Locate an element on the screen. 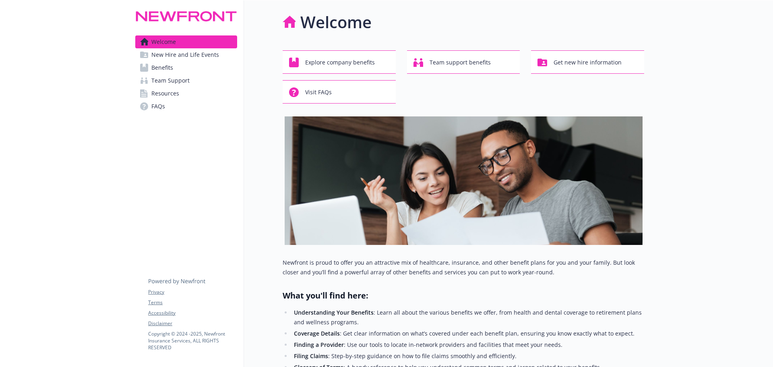 This screenshot has height=367, width=773. span: Explore company benefits is located at coordinates (340, 62).